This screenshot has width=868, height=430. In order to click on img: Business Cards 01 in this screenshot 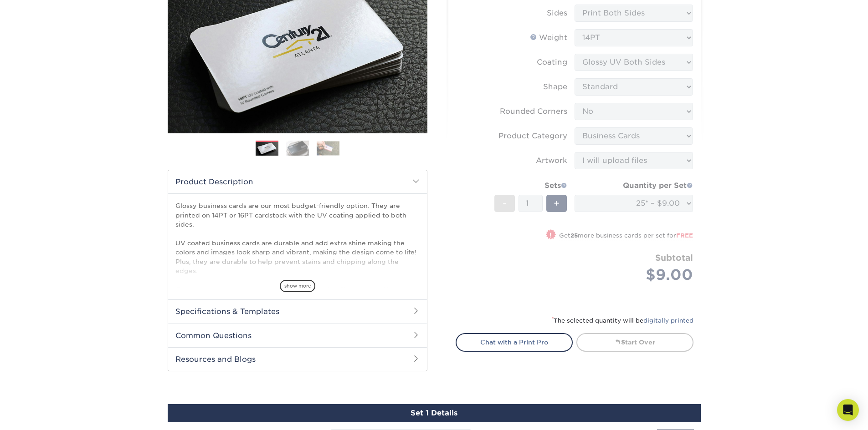, I will do `click(267, 149)`.